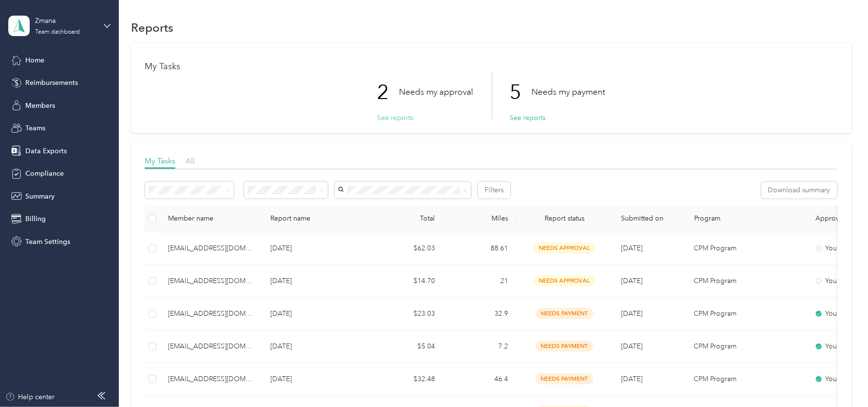  What do you see at coordinates (747, 219) in the screenshot?
I see `th: Program` at bounding box center [747, 219].